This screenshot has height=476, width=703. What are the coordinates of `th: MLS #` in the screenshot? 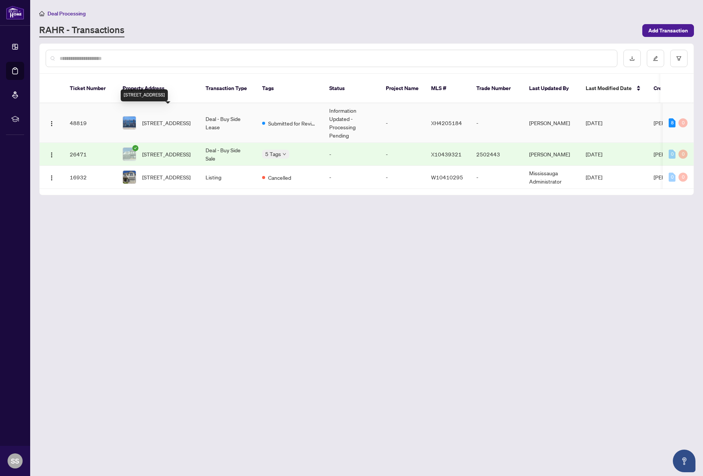 It's located at (448, 89).